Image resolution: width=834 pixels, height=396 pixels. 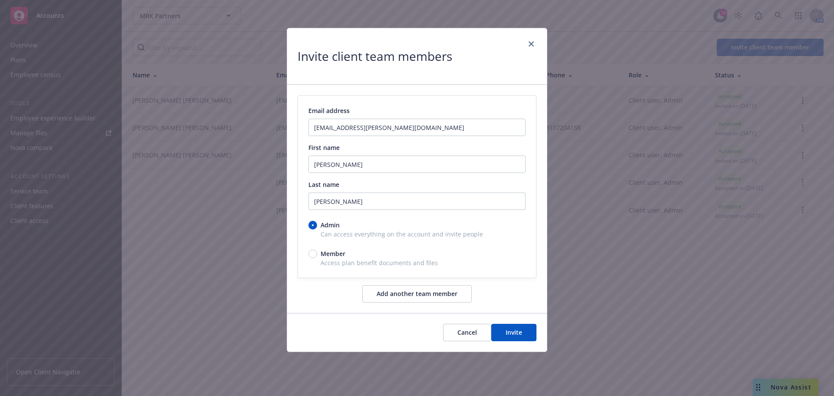 I want to click on span: Access plan benefit documents and files, so click(x=417, y=262).